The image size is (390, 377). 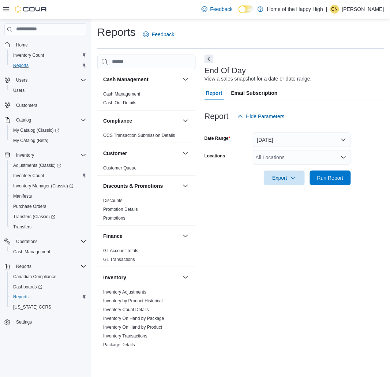 I want to click on button: Export, so click(x=285, y=178).